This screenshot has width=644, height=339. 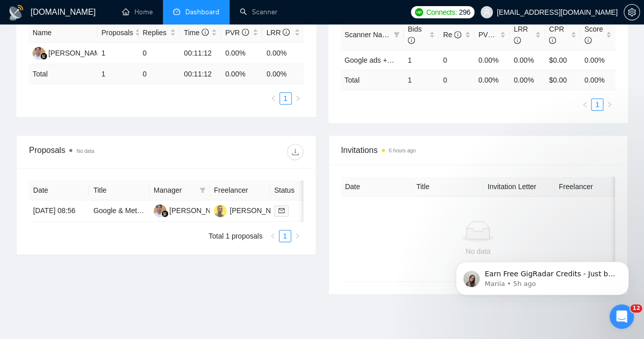 I want to click on a: searchScanner, so click(x=259, y=12).